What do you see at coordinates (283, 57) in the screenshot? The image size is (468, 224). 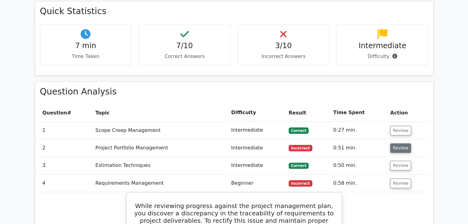 I see `p: Incorrect Answers` at bounding box center [283, 57].